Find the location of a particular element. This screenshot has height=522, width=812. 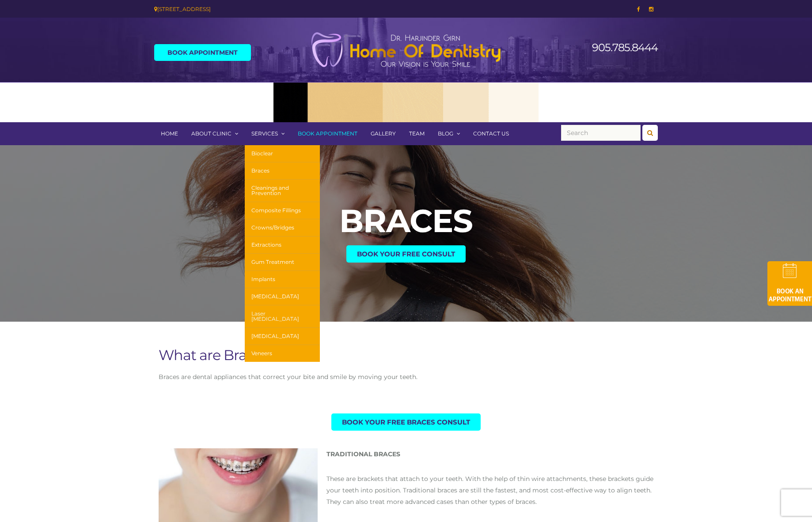

a: Services is located at coordinates (268, 134).